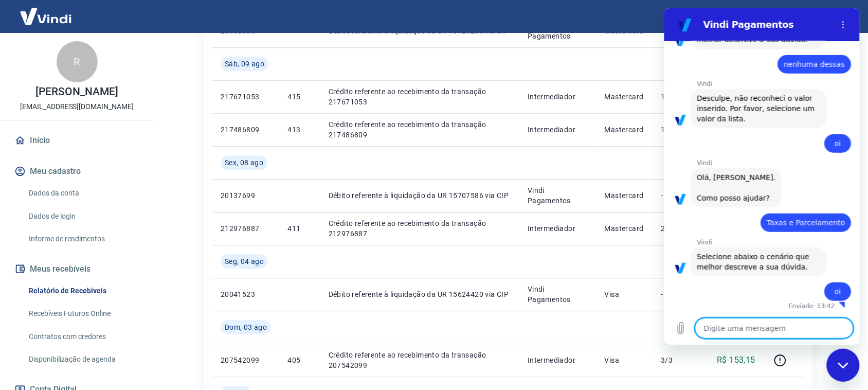  Describe the element at coordinates (76, 269) in the screenshot. I see `button: Meus recebíveis` at that location.